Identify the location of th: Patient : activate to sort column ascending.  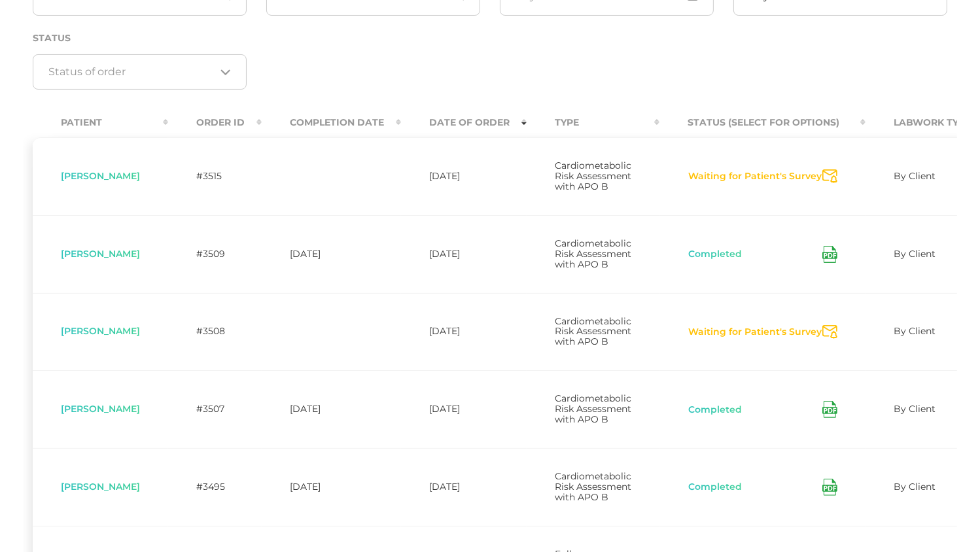
(100, 123).